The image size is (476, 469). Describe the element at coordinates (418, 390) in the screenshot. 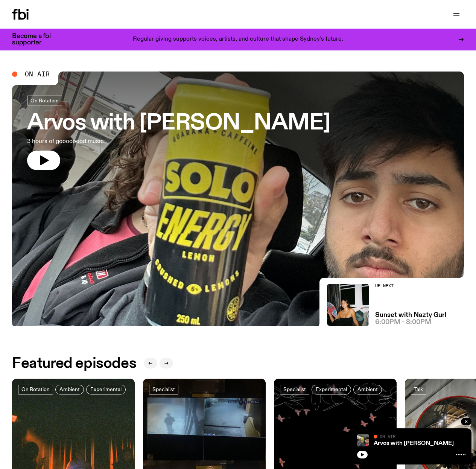

I see `a: Talk` at that location.